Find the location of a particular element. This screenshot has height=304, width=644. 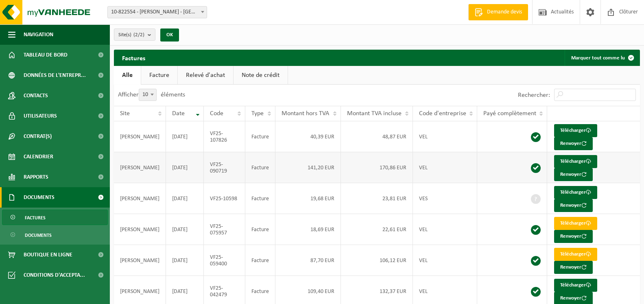

span: Code d'entreprise is located at coordinates (443, 113).